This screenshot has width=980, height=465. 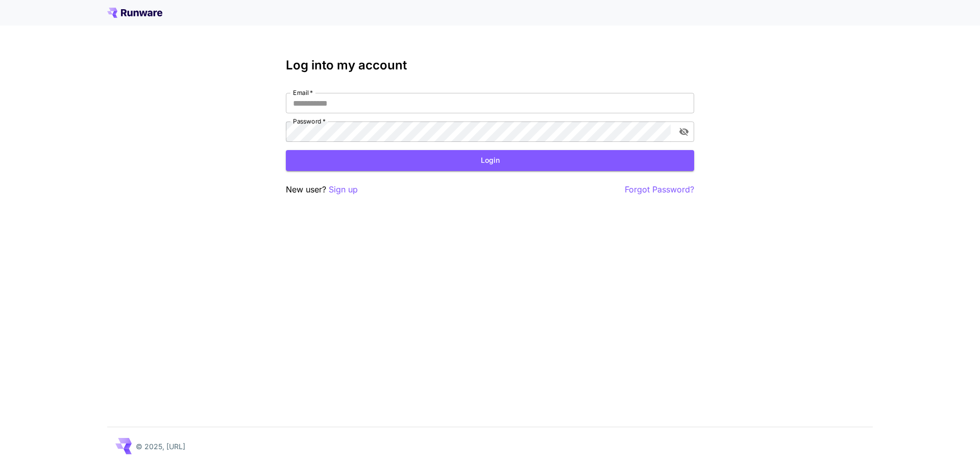 I want to click on label: Password, so click(x=310, y=121).